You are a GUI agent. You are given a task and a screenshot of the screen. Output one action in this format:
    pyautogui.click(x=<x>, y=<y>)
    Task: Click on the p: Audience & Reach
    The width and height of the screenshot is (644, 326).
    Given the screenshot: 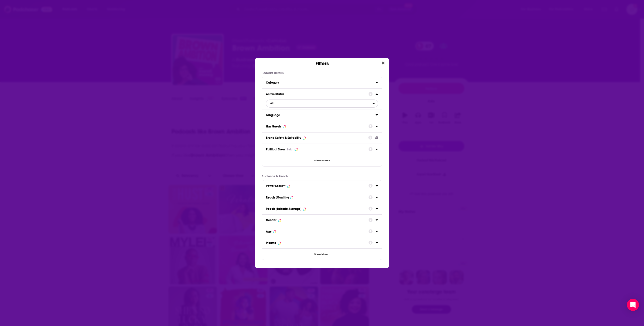 What is the action you would take?
    pyautogui.click(x=322, y=176)
    